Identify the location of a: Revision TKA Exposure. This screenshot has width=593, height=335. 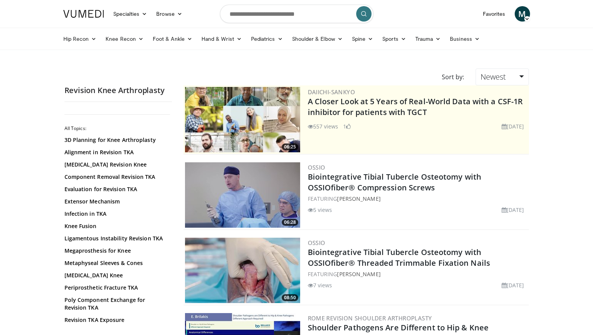
(116, 320).